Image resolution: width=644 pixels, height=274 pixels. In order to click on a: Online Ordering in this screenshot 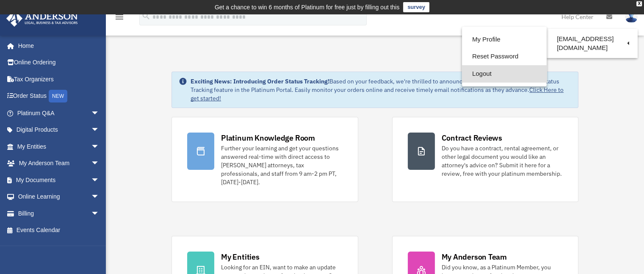, I will do `click(59, 62)`.